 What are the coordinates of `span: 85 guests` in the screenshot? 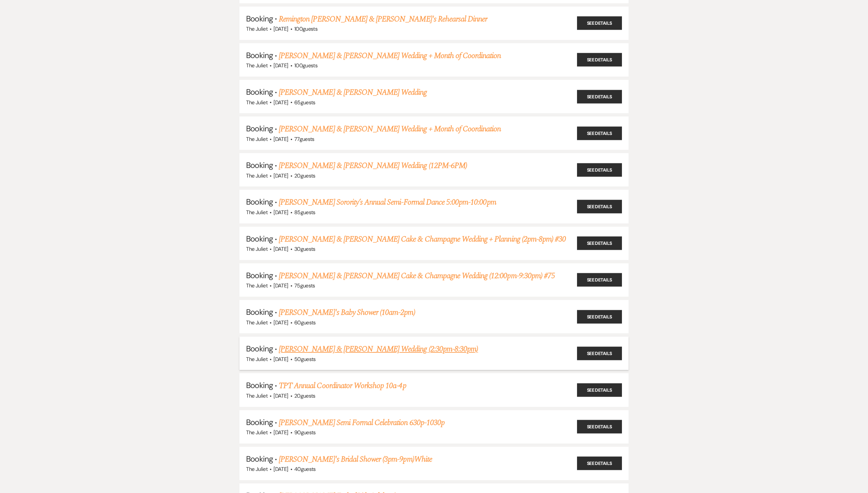 It's located at (305, 212).